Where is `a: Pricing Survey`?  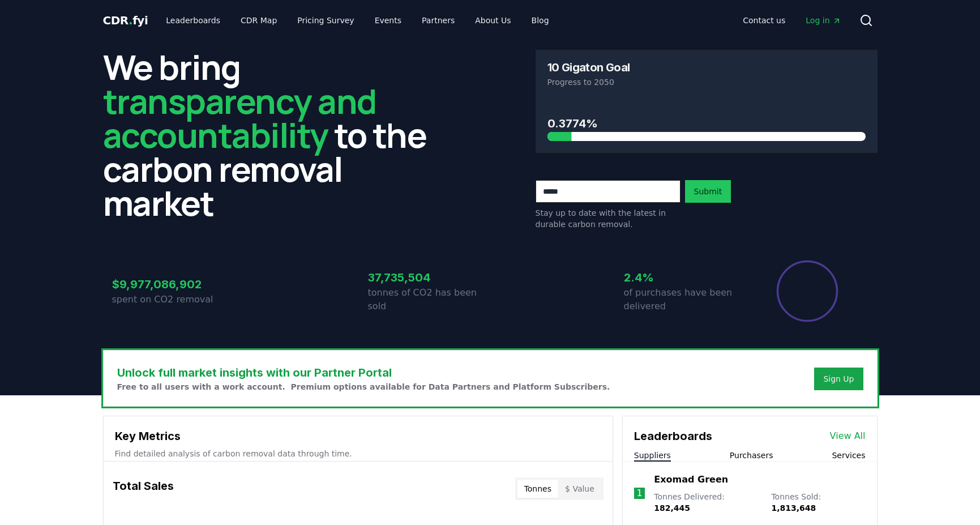 a: Pricing Survey is located at coordinates (326, 20).